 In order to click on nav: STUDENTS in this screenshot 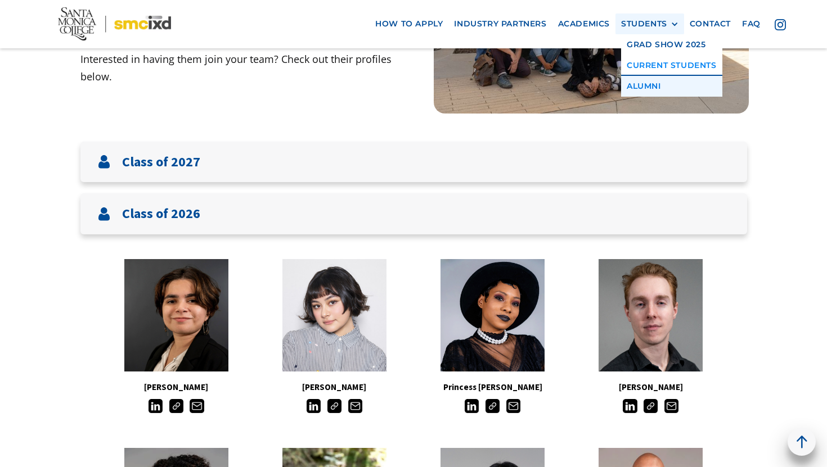, I will do `click(672, 65)`.